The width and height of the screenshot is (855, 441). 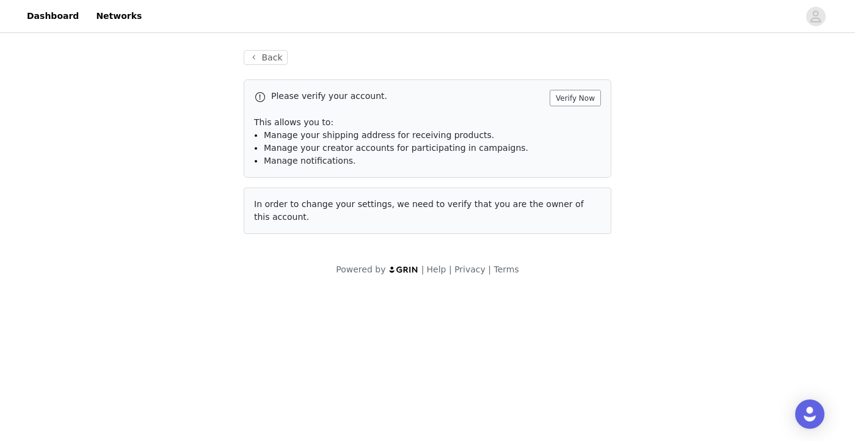 What do you see at coordinates (470, 269) in the screenshot?
I see `a: Privacy` at bounding box center [470, 269].